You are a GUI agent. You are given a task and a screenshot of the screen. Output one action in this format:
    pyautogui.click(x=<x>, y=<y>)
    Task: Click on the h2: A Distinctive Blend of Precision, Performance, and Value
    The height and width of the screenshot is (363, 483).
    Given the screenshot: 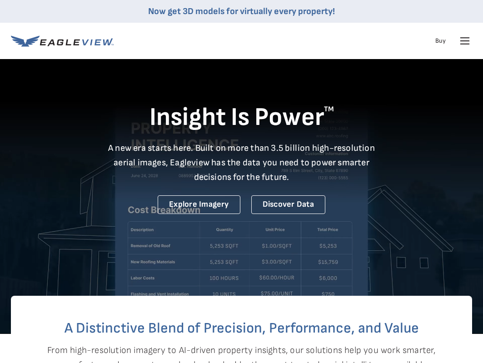 What is the action you would take?
    pyautogui.click(x=241, y=328)
    